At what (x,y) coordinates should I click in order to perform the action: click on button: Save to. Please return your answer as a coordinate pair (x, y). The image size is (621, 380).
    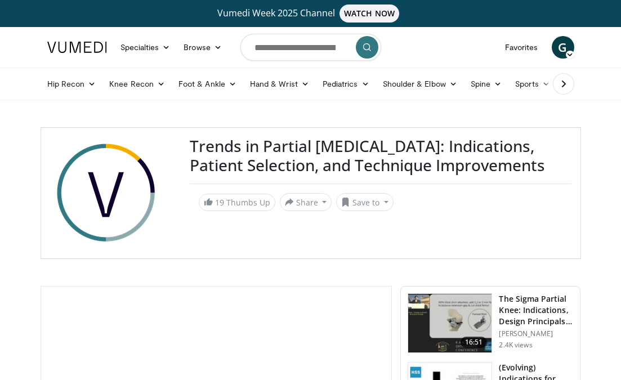
    Looking at the image, I should click on (365, 202).